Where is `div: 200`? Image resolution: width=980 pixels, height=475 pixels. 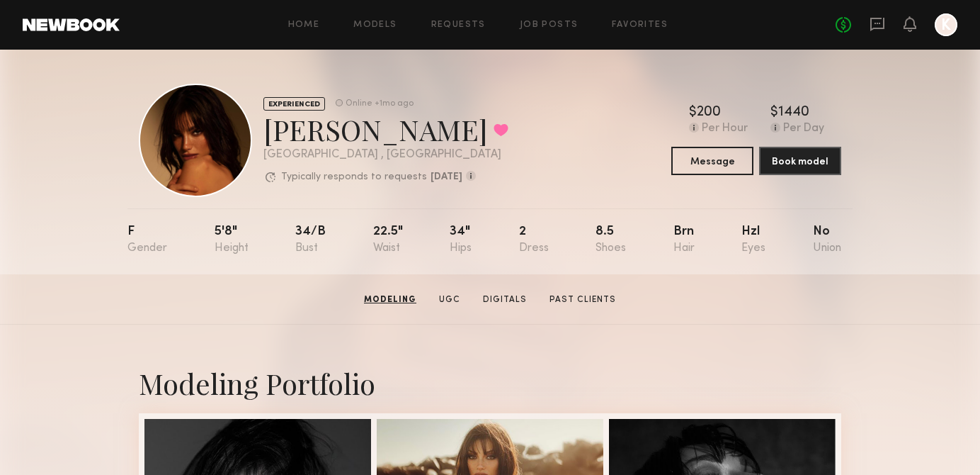 div: 200 is located at coordinates (709, 113).